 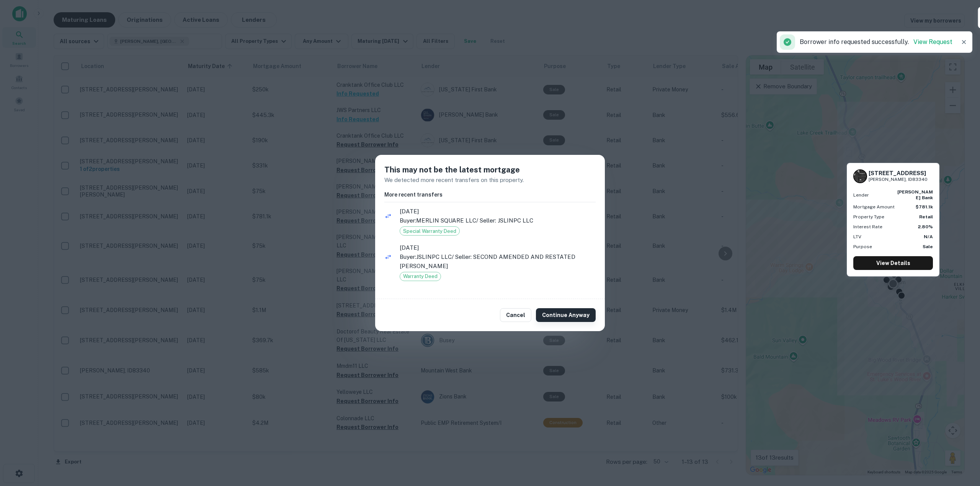 I want to click on p: Interest Rate, so click(x=868, y=227).